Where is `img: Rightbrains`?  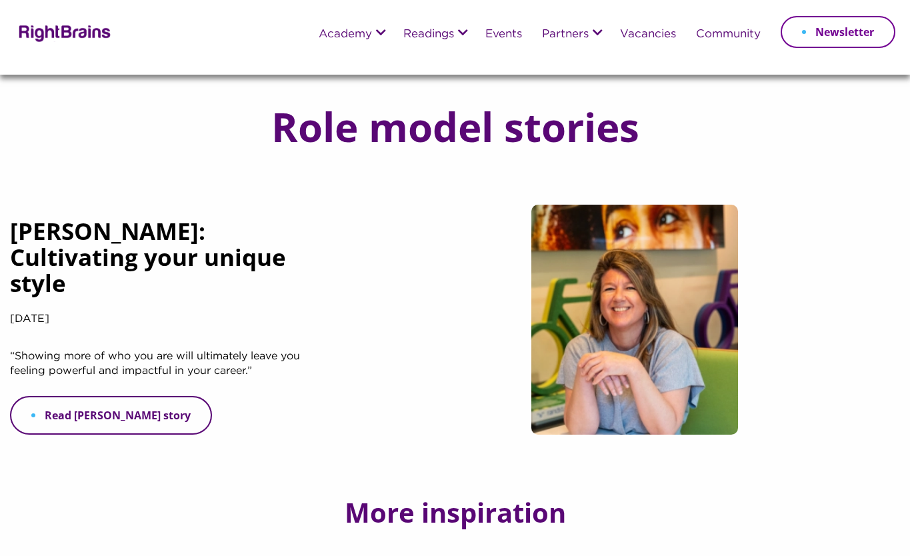 img: Rightbrains is located at coordinates (63, 32).